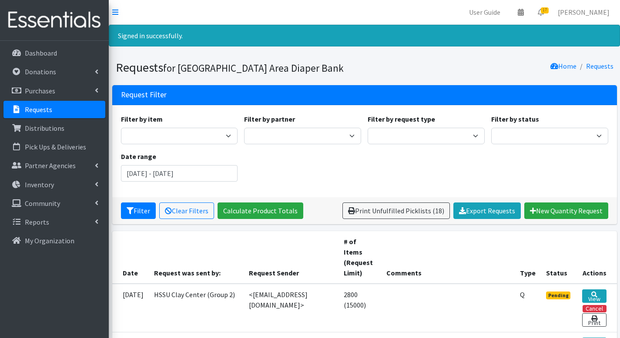 The height and width of the screenshot is (338, 620). Describe the element at coordinates (566, 211) in the screenshot. I see `a: New Quantity Request` at that location.